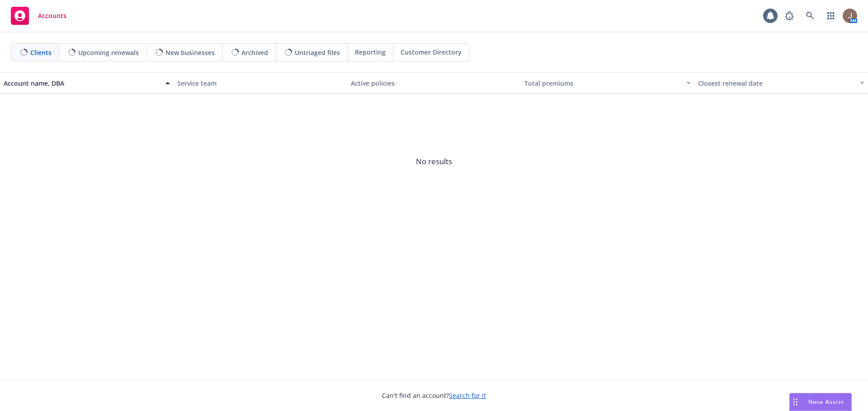 The image size is (868, 411). What do you see at coordinates (109, 53) in the screenshot?
I see `span: Upcoming renewals` at bounding box center [109, 53].